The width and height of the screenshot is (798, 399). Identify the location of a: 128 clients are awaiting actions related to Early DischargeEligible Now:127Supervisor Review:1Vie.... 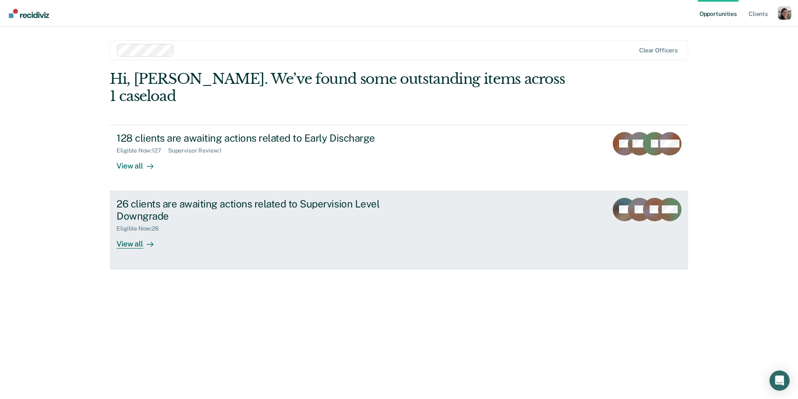
(399, 158).